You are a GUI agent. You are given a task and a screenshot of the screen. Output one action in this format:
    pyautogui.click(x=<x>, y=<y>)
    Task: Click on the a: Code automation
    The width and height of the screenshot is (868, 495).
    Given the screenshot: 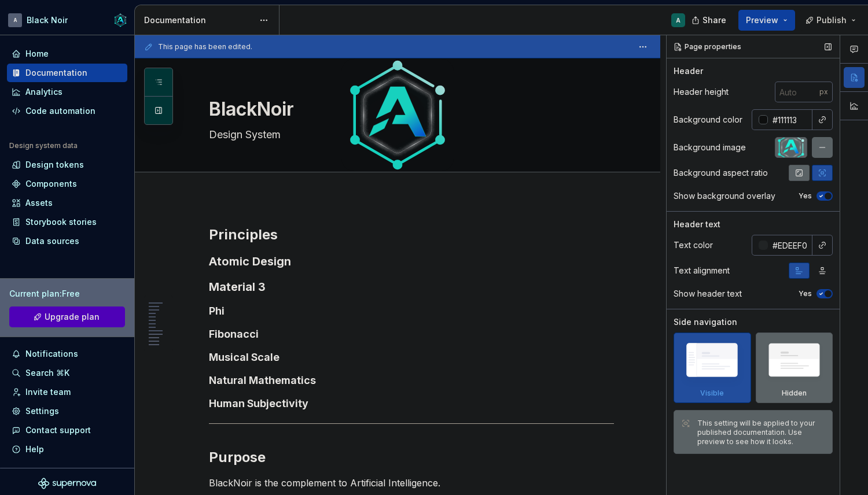 What is the action you would take?
    pyautogui.click(x=67, y=111)
    